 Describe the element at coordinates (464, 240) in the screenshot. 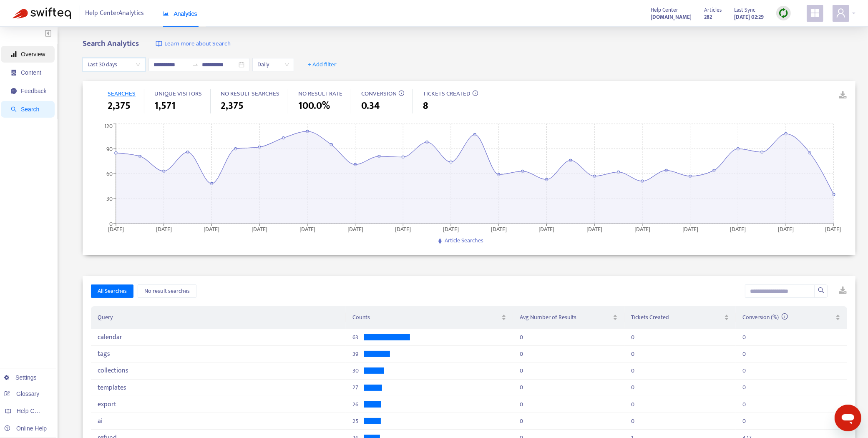

I see `span: Article Searches` at that location.